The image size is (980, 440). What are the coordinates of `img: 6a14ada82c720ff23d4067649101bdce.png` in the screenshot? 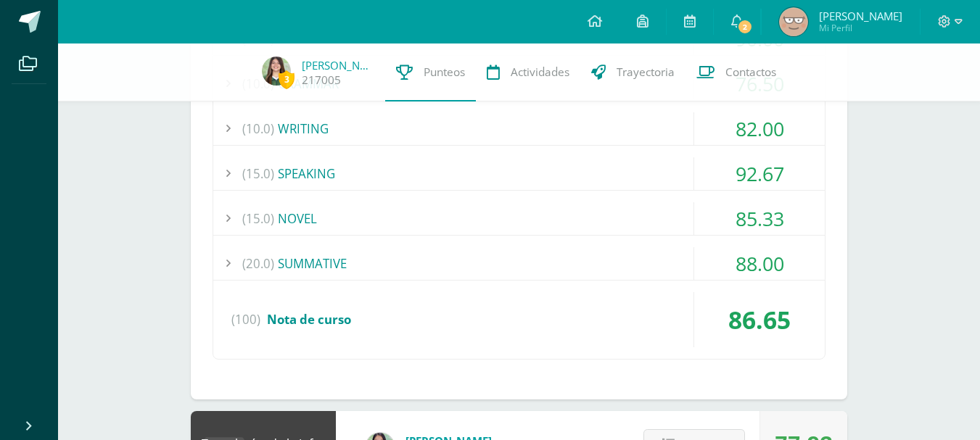 It's located at (276, 71).